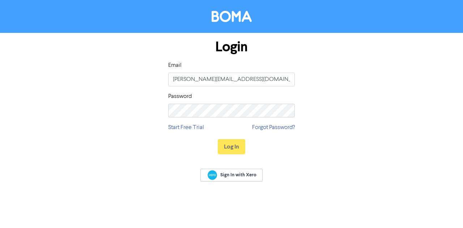  I want to click on a: Forgot Password?, so click(273, 128).